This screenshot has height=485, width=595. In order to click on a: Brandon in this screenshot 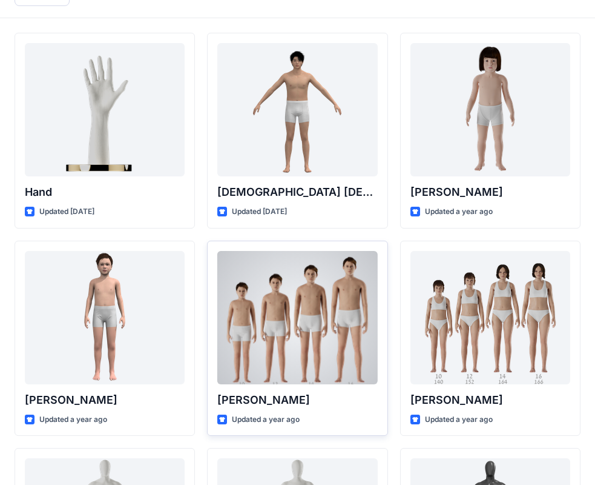, I will do `click(297, 317)`.